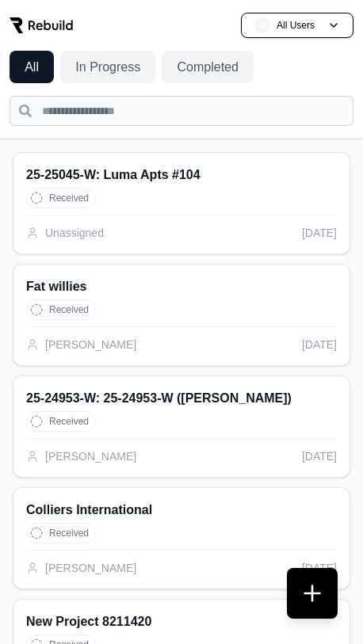  I want to click on h2: New Project 8211420, so click(182, 622).